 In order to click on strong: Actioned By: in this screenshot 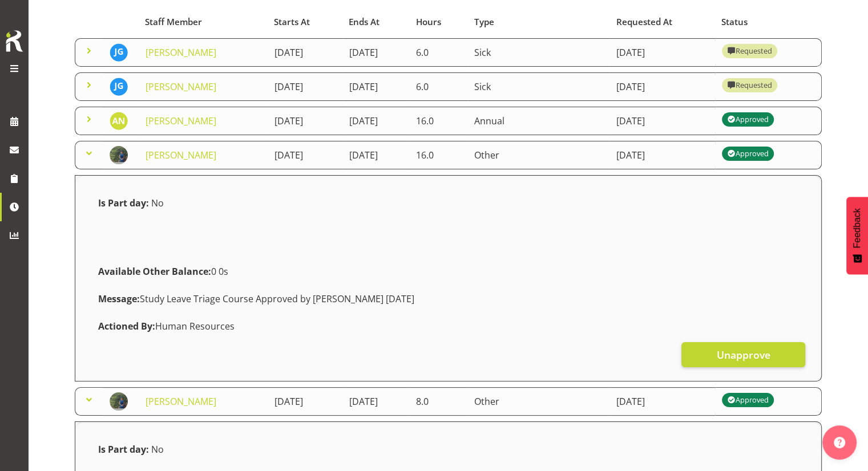, I will do `click(127, 327)`.